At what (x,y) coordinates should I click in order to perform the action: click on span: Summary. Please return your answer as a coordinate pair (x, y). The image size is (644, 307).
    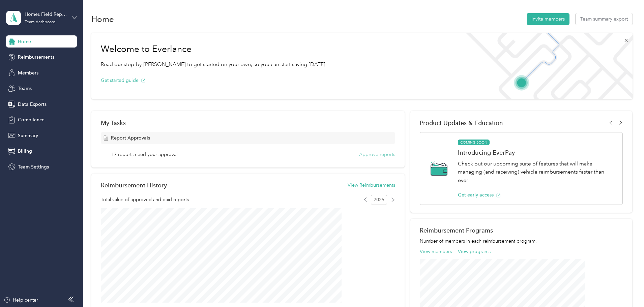
    Looking at the image, I should click on (28, 135).